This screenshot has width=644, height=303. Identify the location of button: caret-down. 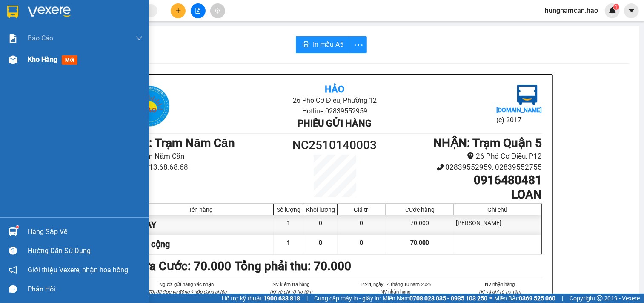
(631, 10).